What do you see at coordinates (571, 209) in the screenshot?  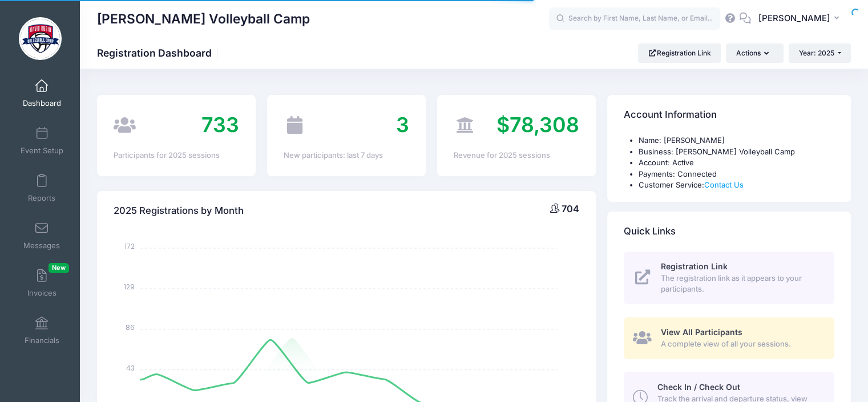 I see `span: 704` at bounding box center [571, 209].